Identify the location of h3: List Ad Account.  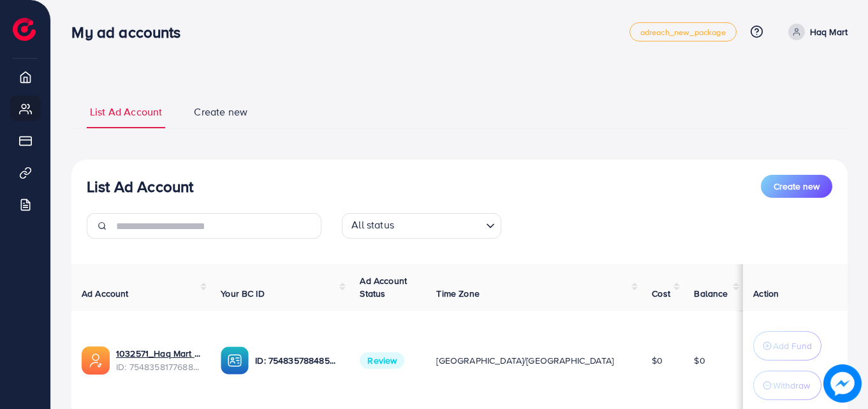
(140, 186).